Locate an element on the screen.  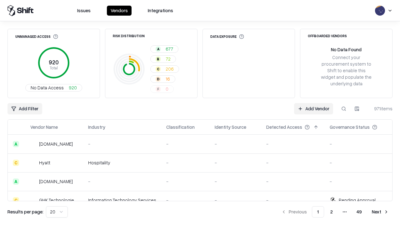
div: Hospitality is located at coordinates (122, 163).